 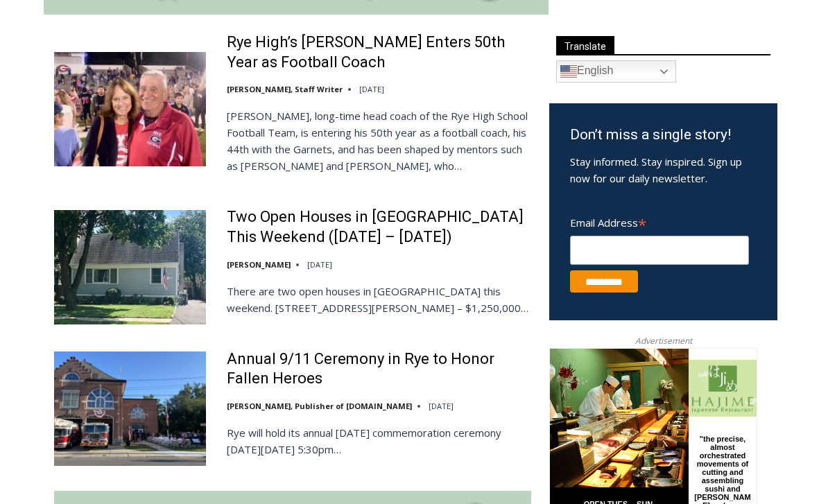 What do you see at coordinates (663, 171) in the screenshot?
I see `p: Stay informed. Stay inspired. Sign up now for our daily newsletter.` at bounding box center [663, 171].